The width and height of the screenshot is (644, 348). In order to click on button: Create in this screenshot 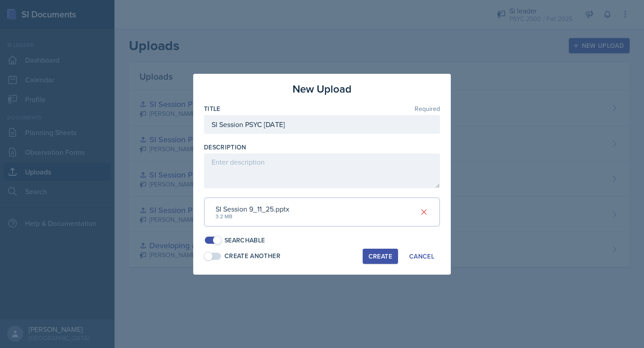, I will do `click(380, 256)`.